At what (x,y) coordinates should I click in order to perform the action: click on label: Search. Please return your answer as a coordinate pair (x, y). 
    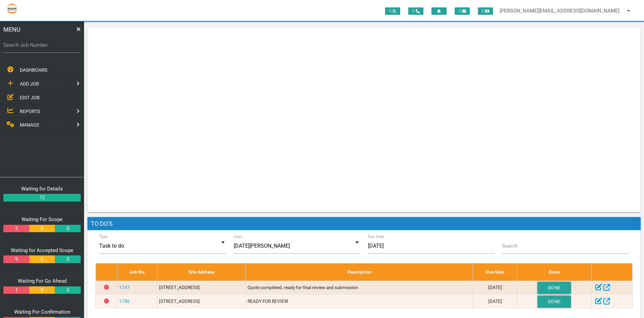
    Looking at the image, I should click on (510, 246).